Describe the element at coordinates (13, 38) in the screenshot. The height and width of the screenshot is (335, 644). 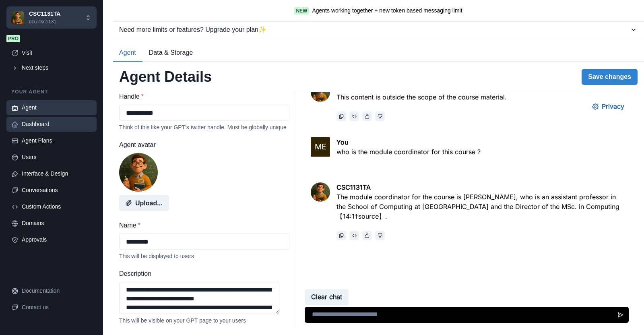
I see `span: Pro` at that location.